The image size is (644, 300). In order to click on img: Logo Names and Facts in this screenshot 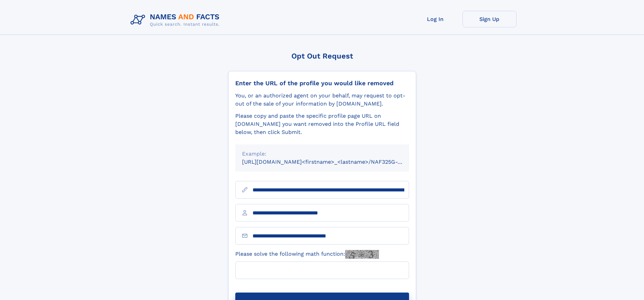, I will do `click(177, 20)`.